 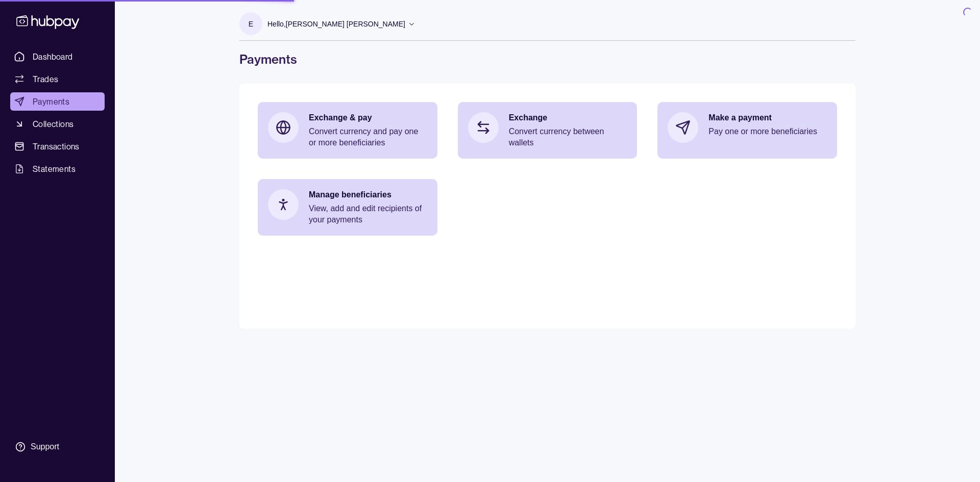 I want to click on a: Exchange & payConvert currency and pay one or more beneficiaries, so click(x=348, y=130).